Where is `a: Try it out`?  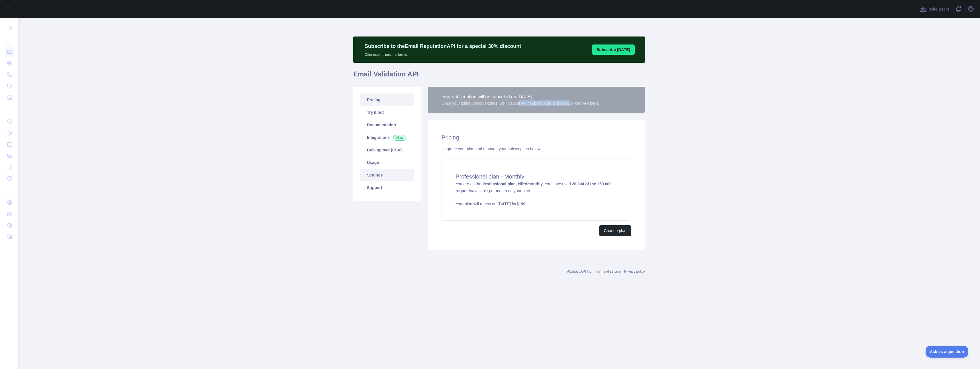 a: Try it out is located at coordinates (388, 112).